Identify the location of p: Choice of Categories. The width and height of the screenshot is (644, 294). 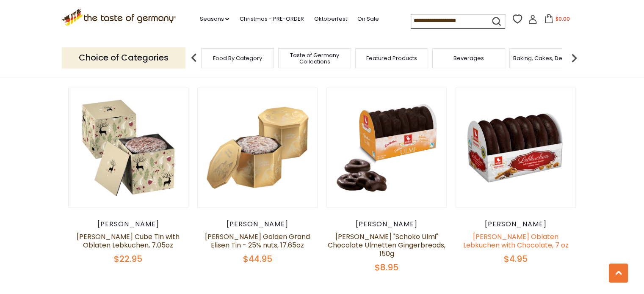
(124, 57).